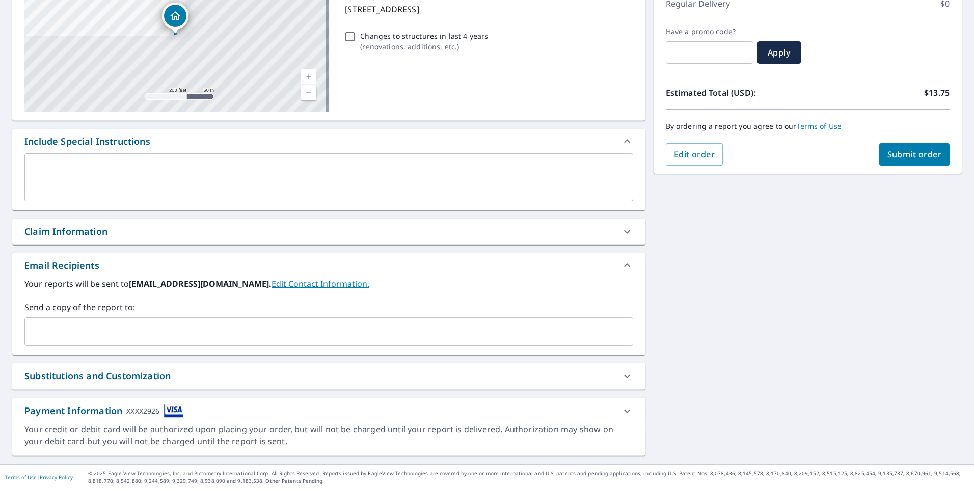  I want to click on p: Changes to structures in last 4 years, so click(424, 36).